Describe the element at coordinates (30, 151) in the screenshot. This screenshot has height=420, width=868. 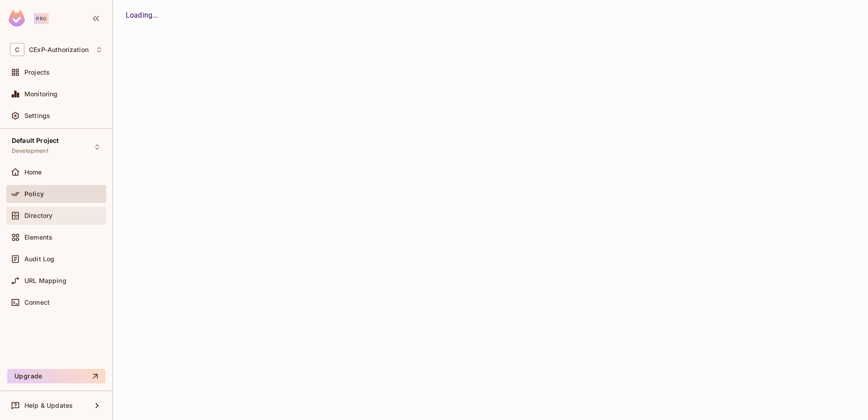
I see `span: Development` at that location.